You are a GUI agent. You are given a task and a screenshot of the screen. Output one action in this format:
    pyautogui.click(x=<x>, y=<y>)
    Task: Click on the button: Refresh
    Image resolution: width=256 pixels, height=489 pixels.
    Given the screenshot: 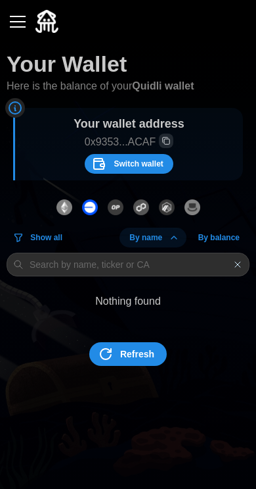 What is the action you would take?
    pyautogui.click(x=128, y=354)
    